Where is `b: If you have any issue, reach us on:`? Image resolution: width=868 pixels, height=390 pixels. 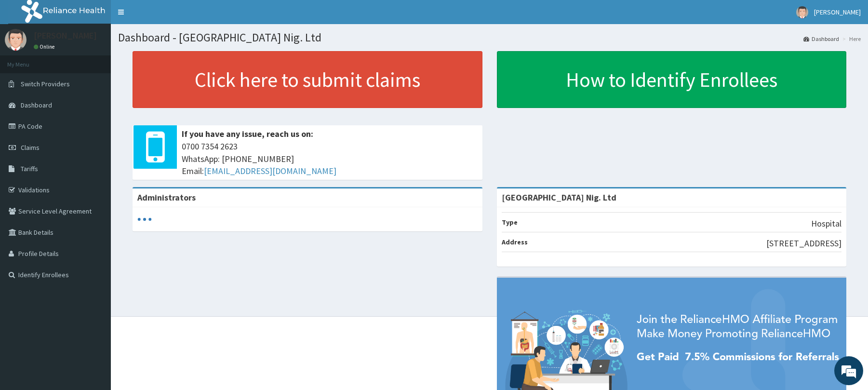
b: If you have any issue, reach us on: is located at coordinates (247, 134).